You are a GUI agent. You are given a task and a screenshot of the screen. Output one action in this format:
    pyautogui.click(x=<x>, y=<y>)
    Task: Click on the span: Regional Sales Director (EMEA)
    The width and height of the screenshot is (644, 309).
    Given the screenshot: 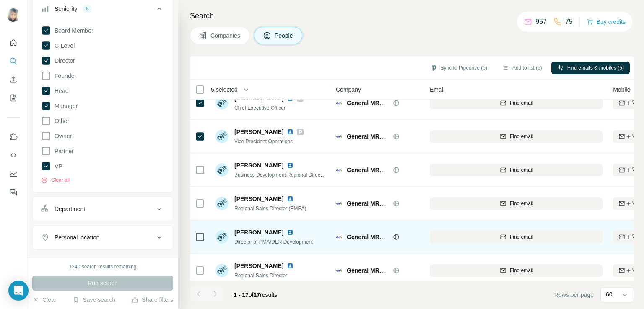 What is the action you would take?
    pyautogui.click(x=270, y=208)
    